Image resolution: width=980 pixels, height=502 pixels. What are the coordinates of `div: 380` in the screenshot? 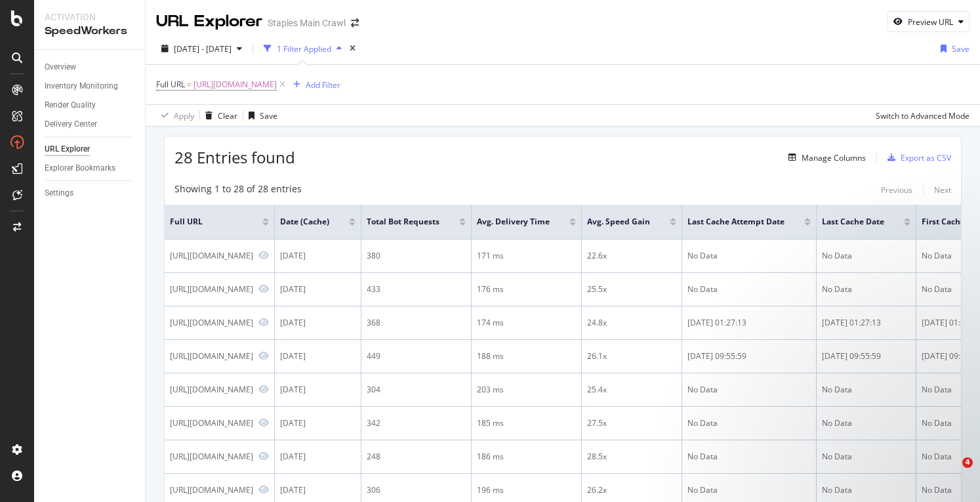 It's located at (416, 256).